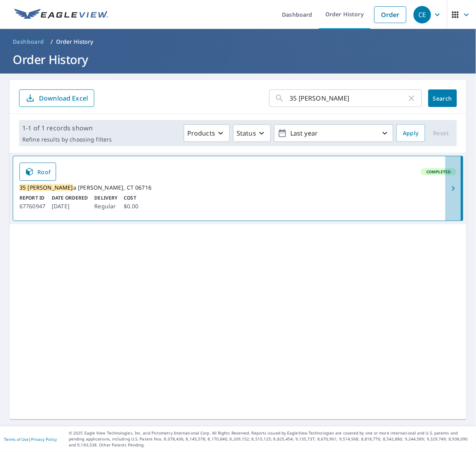 This screenshot has height=452, width=476. What do you see at coordinates (38, 172) in the screenshot?
I see `a: Roof` at bounding box center [38, 172].